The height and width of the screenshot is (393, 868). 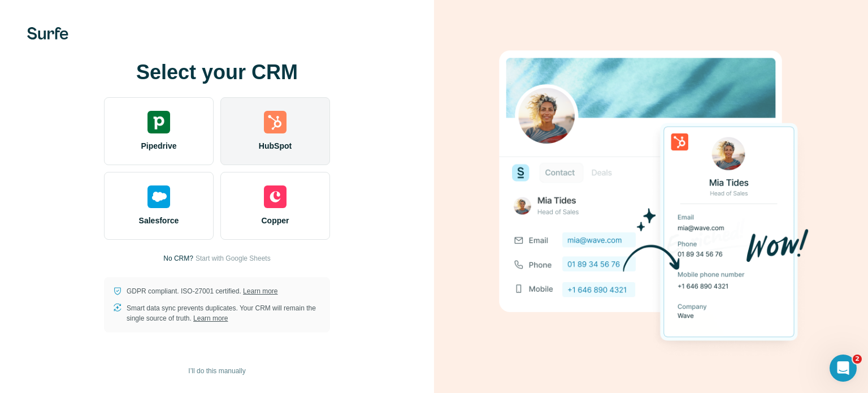 What do you see at coordinates (202, 291) in the screenshot?
I see `p: GDPR compliant. ISO-27001 certified.` at bounding box center [202, 291].